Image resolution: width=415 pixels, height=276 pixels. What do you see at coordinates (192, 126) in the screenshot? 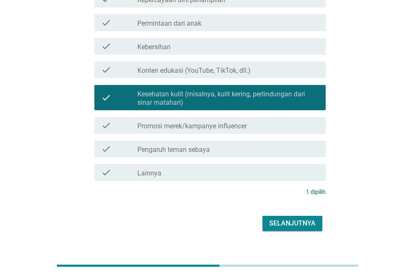
I see `label: Promosi merek/kampanye influencer` at bounding box center [192, 126].